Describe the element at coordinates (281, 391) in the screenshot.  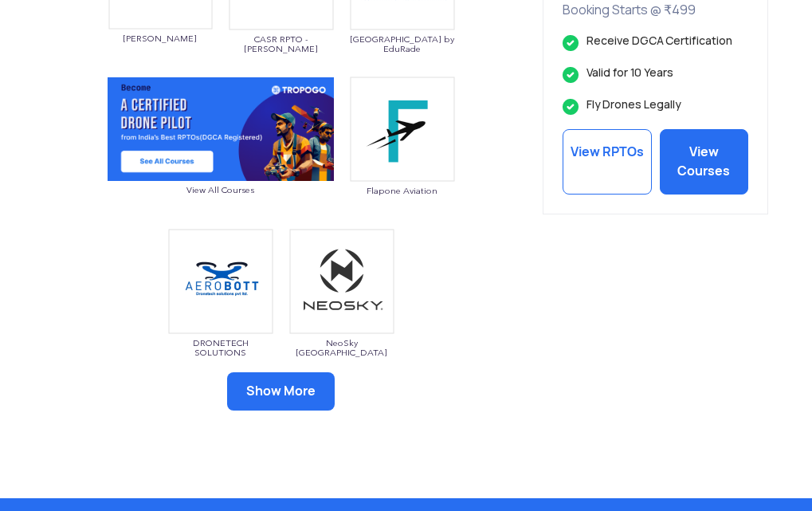
I see `button: Show More` at that location.